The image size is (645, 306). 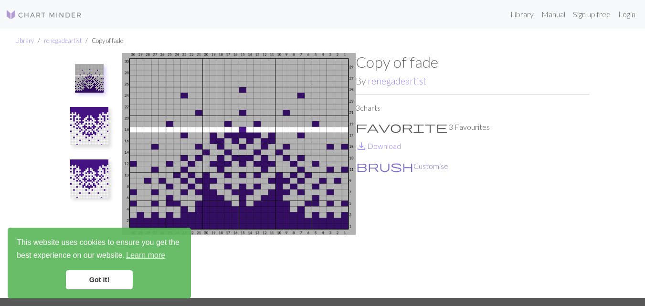 I want to click on div: cookieconsent, so click(x=99, y=263).